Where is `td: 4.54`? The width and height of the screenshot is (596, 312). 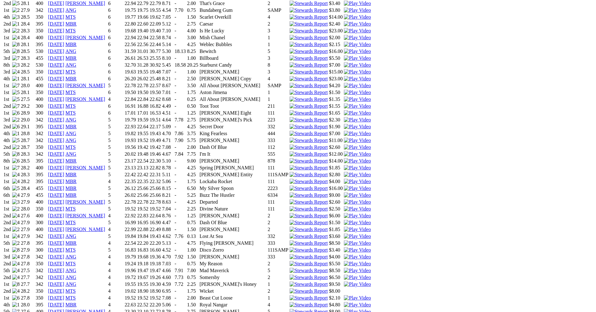 td: 4.54 is located at coordinates (167, 10).